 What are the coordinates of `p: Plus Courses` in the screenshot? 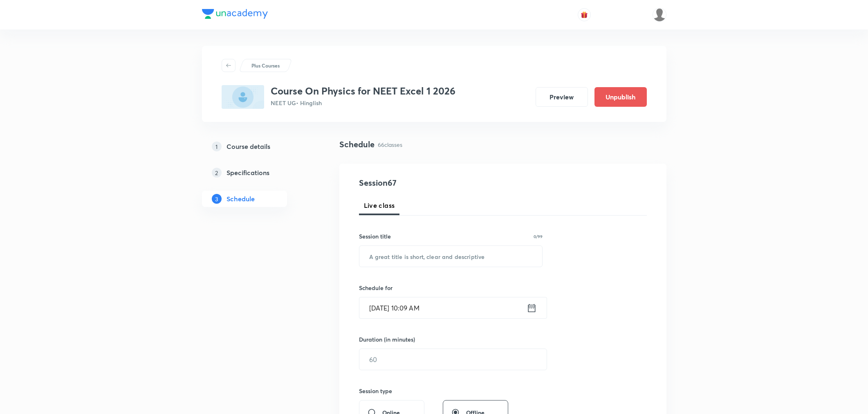 It's located at (265, 65).